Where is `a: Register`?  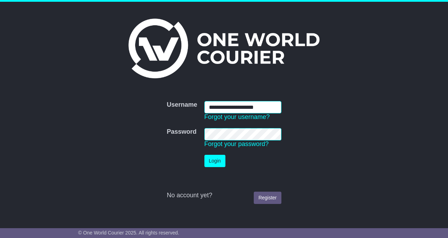 a: Register is located at coordinates (268, 197).